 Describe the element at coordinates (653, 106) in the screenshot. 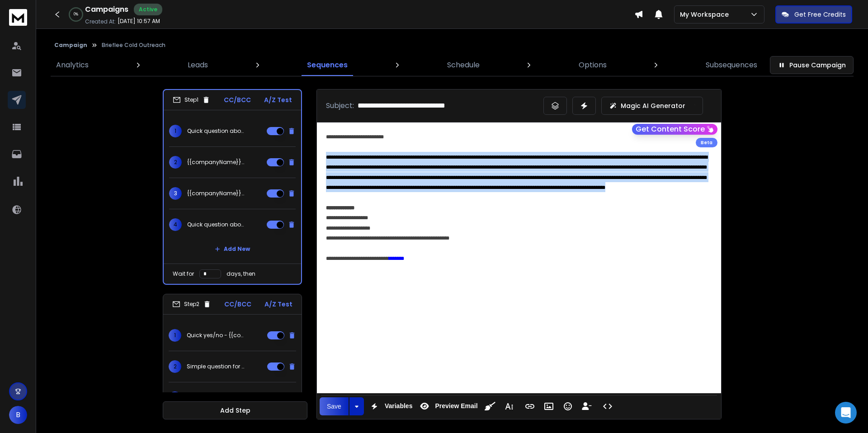

I see `p: Magic AI Generator` at that location.